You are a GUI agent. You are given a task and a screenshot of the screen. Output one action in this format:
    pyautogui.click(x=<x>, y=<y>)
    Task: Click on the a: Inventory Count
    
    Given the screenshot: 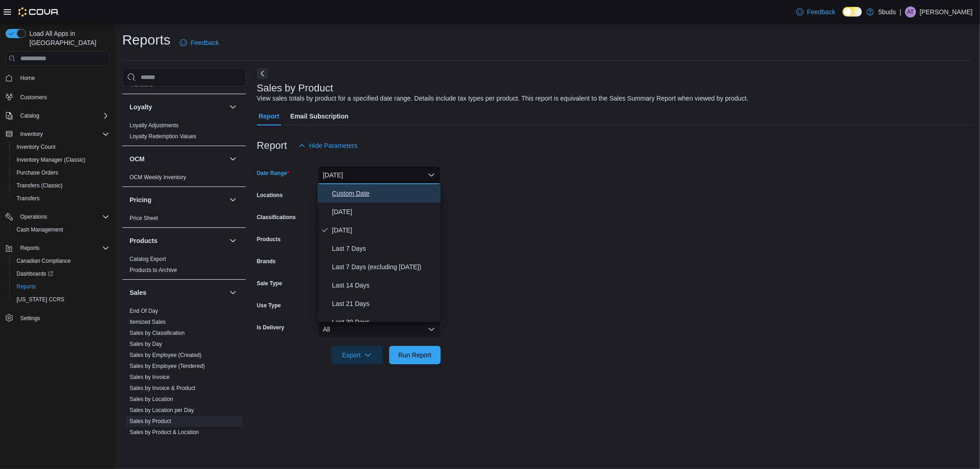 What is the action you would take?
    pyautogui.click(x=36, y=147)
    